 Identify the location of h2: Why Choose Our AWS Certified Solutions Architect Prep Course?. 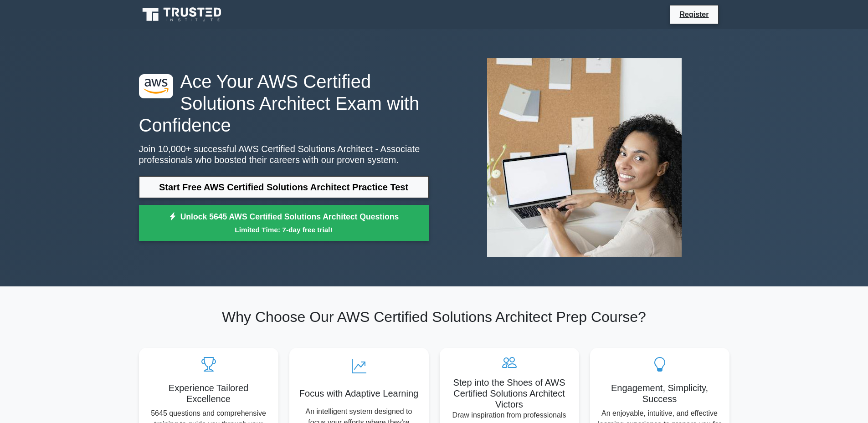
(434, 317).